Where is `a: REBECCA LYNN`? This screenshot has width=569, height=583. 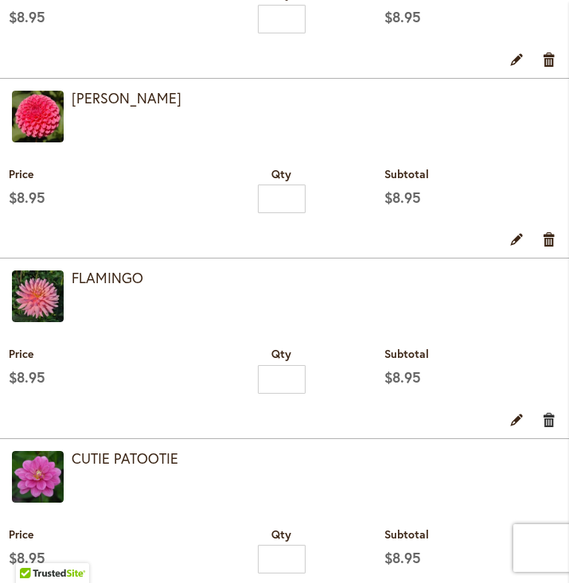
a: REBECCA LYNN is located at coordinates (37, 118).